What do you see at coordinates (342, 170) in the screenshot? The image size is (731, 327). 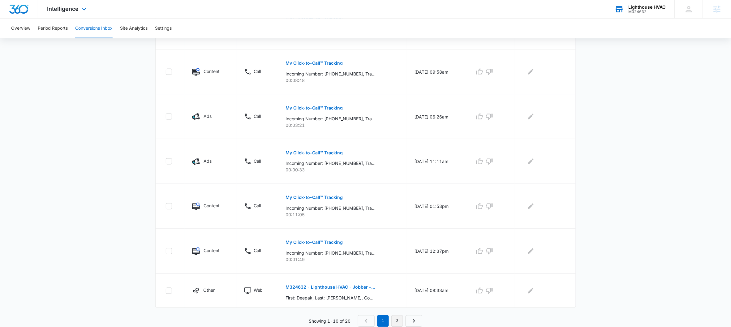 I see `p: 00:00:33` at bounding box center [342, 170].